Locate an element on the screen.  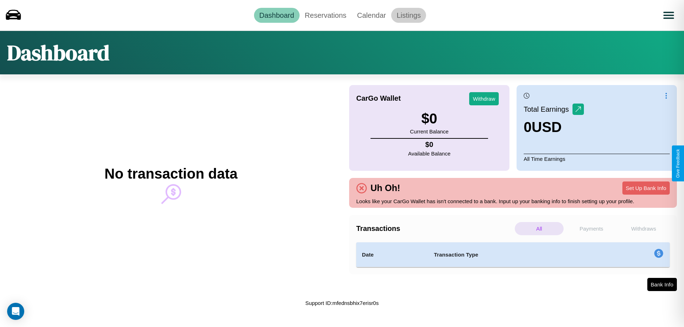
p: Current Balance is located at coordinates (429, 131).